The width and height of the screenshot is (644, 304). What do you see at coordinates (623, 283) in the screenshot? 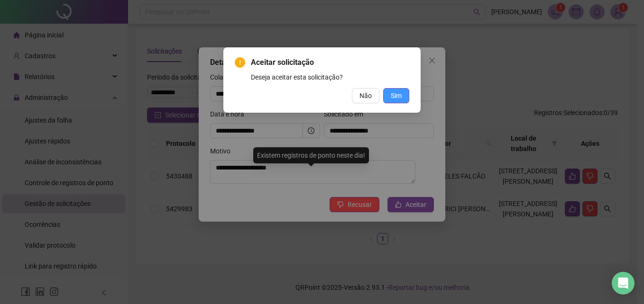
I see `div: Open Intercom Messenger` at bounding box center [623, 283].